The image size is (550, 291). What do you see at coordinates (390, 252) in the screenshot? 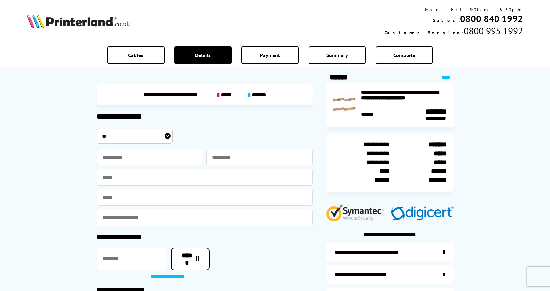
I see `a: additional-ink` at bounding box center [390, 252].